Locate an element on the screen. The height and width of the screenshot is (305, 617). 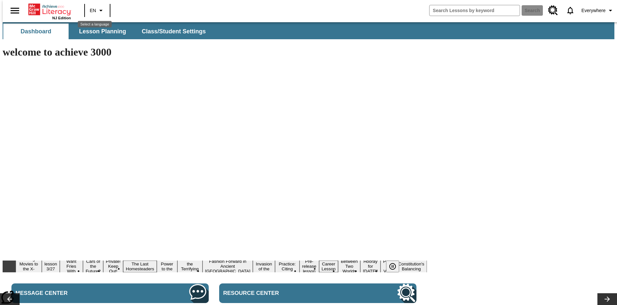
a: Home is located at coordinates (50, 9).